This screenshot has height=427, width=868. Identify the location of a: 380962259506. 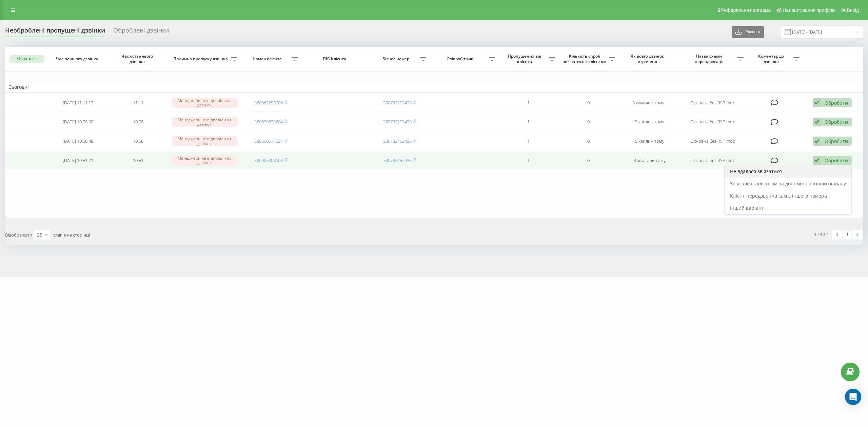
(269, 102).